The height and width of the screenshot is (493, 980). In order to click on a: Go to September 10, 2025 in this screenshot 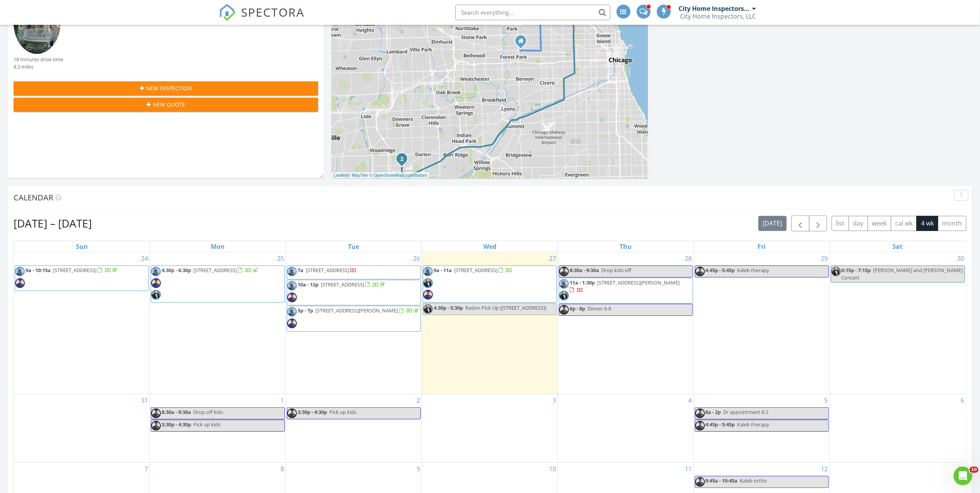, I will do `click(553, 469)`.